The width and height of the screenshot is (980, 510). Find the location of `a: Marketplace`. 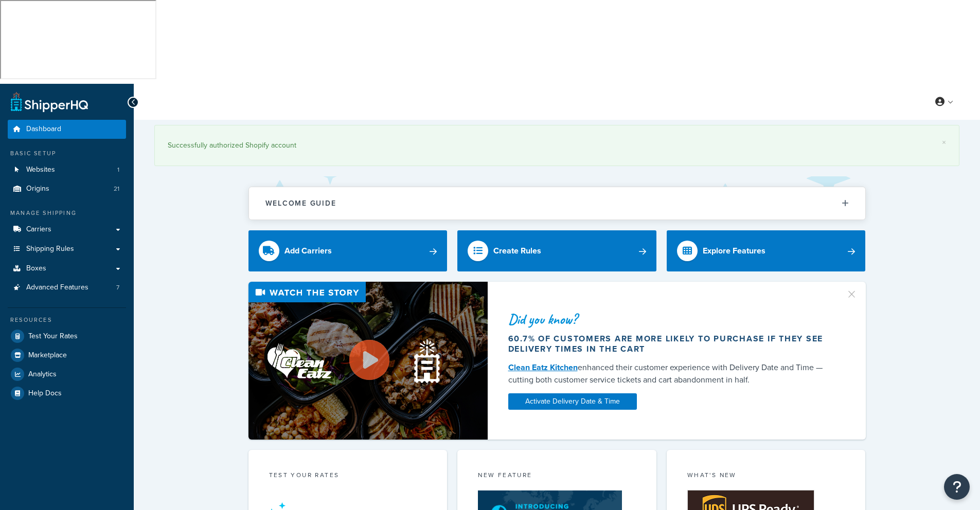

a: Marketplace is located at coordinates (67, 355).